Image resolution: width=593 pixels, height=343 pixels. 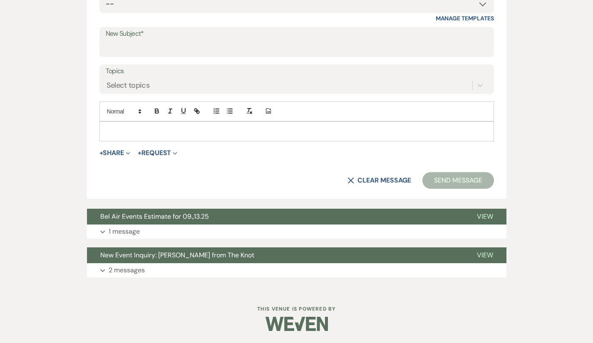 I want to click on button: Send Message, so click(x=458, y=181).